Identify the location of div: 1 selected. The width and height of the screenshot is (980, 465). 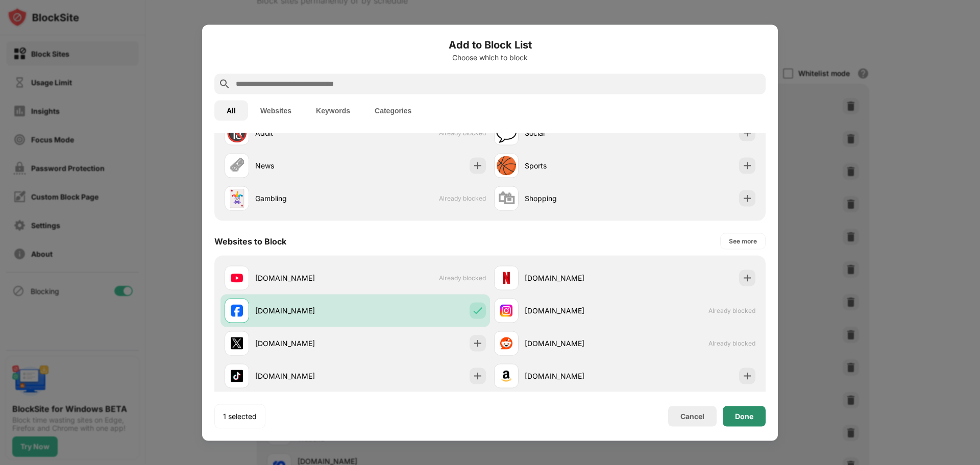
(240, 416).